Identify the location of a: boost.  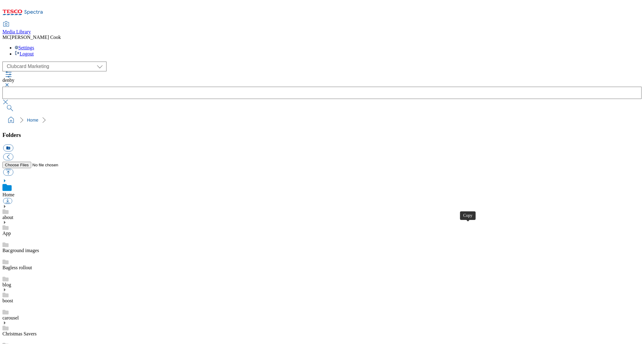
(7, 300).